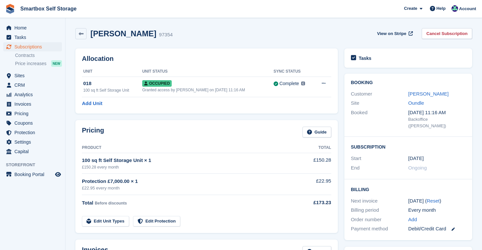  Describe the element at coordinates (416, 103) in the screenshot. I see `a: Oundle` at that location.